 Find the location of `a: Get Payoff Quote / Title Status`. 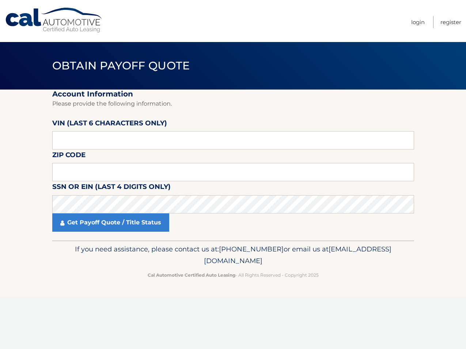

a: Get Payoff Quote / Title Status is located at coordinates (111, 223).